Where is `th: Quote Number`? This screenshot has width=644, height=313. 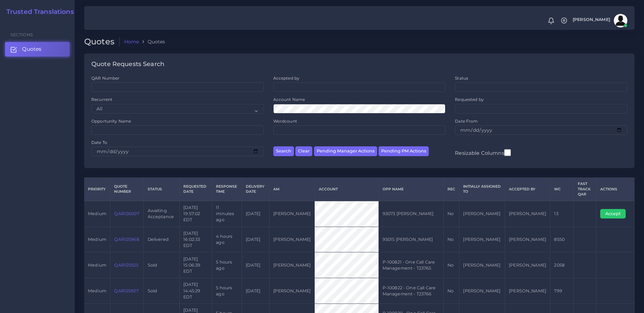 th: Quote Number is located at coordinates (127, 189).